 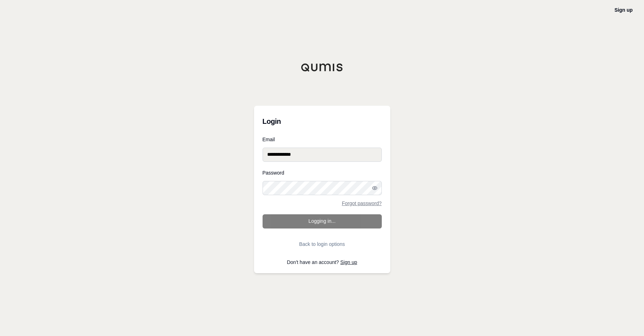 What do you see at coordinates (322, 172) in the screenshot?
I see `label: Password` at bounding box center [322, 172].